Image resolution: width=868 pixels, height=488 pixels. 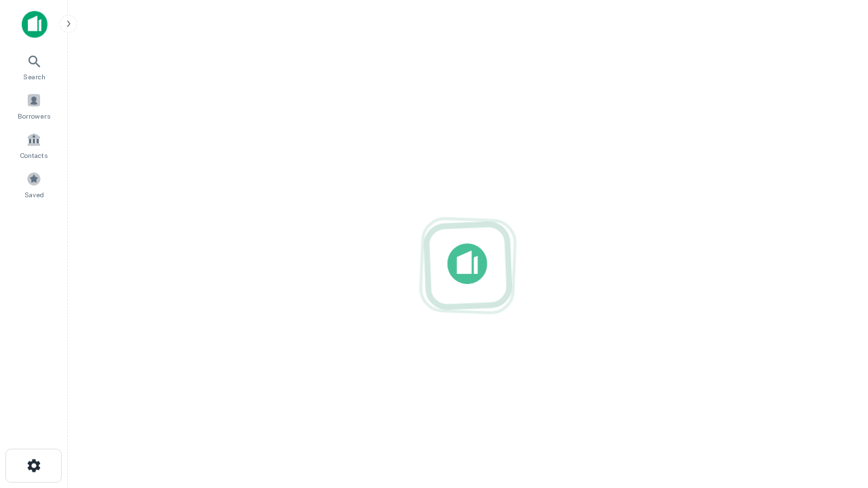 What do you see at coordinates (34, 66) in the screenshot?
I see `div: Search` at bounding box center [34, 66].